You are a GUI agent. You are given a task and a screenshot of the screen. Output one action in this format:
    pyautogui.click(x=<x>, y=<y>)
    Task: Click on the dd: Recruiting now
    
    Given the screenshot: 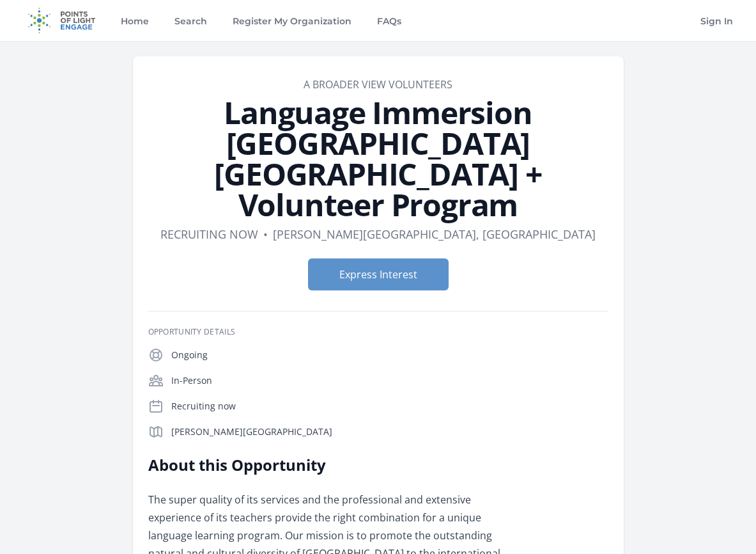 What is the action you would take?
    pyautogui.click(x=209, y=234)
    